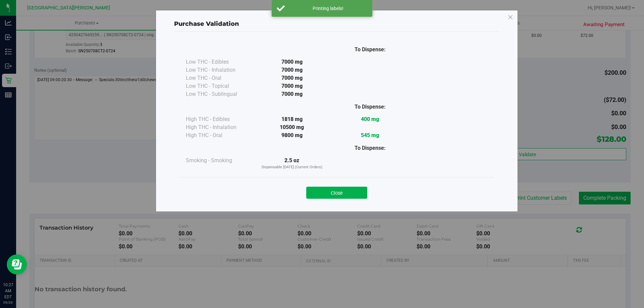 This screenshot has width=644, height=308. I want to click on div: High THC - Inhalation, so click(219, 127).